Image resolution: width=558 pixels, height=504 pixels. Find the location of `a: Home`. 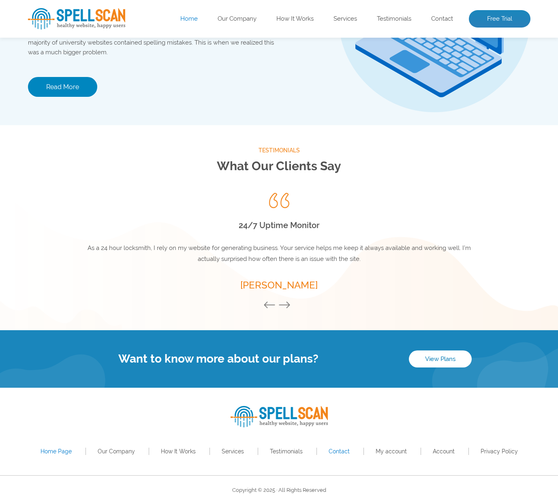

a: Home is located at coordinates (189, 19).